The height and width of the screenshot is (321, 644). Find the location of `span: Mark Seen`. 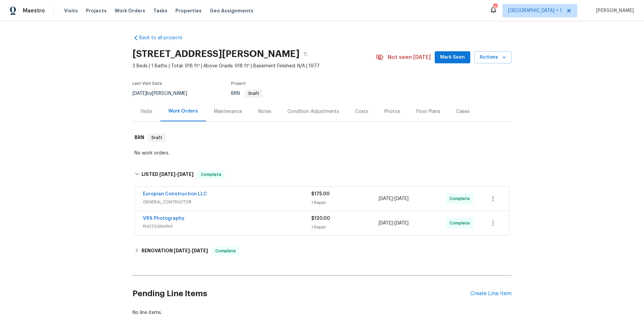

span: Mark Seen is located at coordinates (453, 57).